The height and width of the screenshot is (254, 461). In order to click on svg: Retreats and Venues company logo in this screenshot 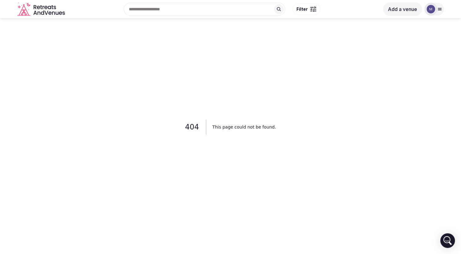, I will do `click(42, 9)`.